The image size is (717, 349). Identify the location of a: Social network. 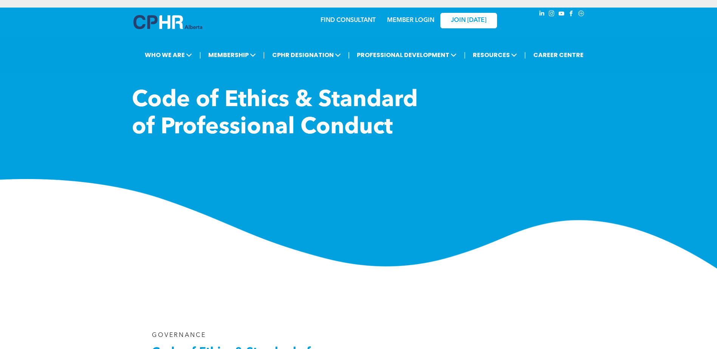
(581, 14).